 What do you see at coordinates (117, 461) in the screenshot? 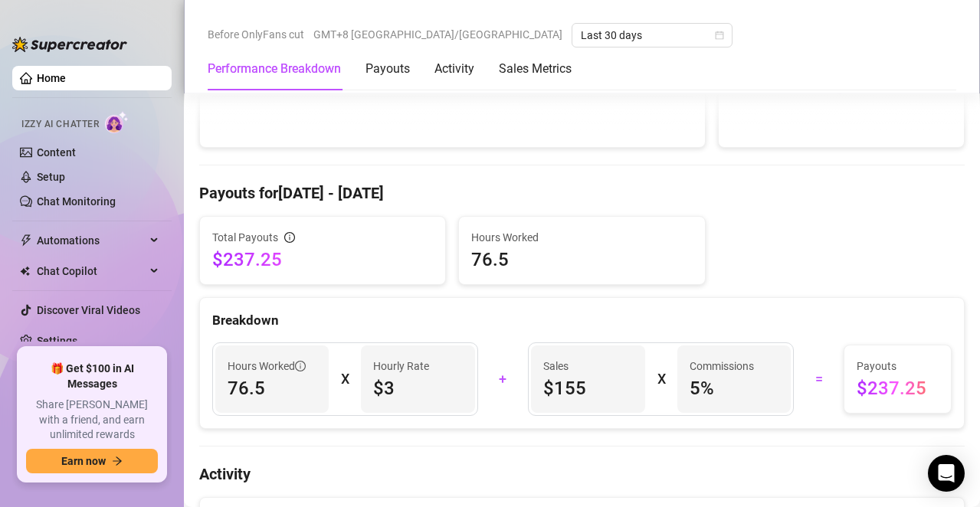
I see `span: arrow-right` at bounding box center [117, 461].